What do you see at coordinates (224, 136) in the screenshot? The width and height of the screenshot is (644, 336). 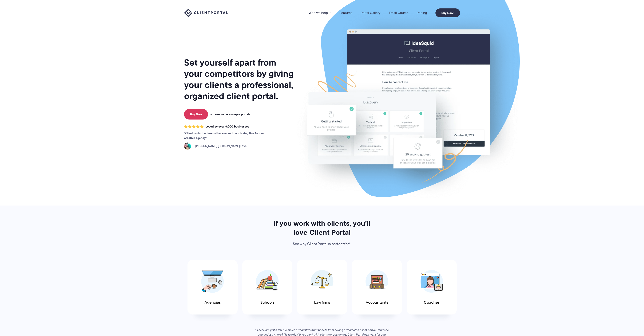 I see `strong: the missing link for our creative agency` at bounding box center [224, 136].